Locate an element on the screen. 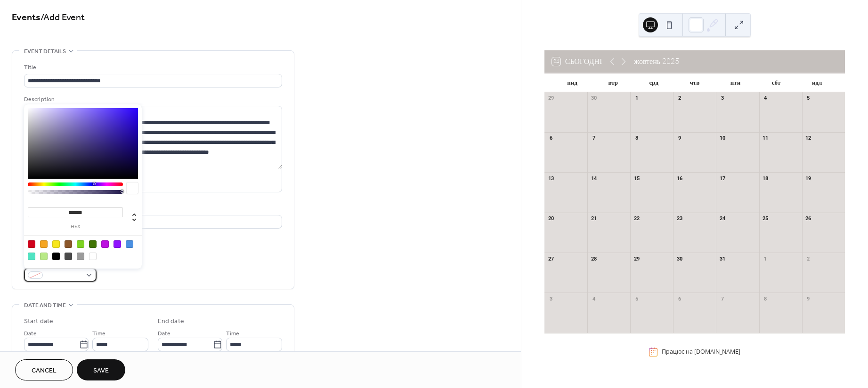  span: Cancel is located at coordinates (44, 371).